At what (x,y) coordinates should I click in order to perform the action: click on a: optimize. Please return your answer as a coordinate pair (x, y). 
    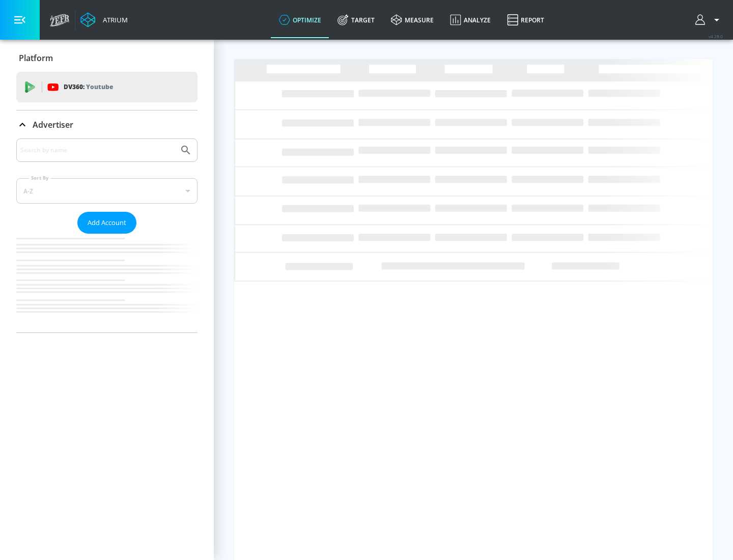
    Looking at the image, I should click on (299, 20).